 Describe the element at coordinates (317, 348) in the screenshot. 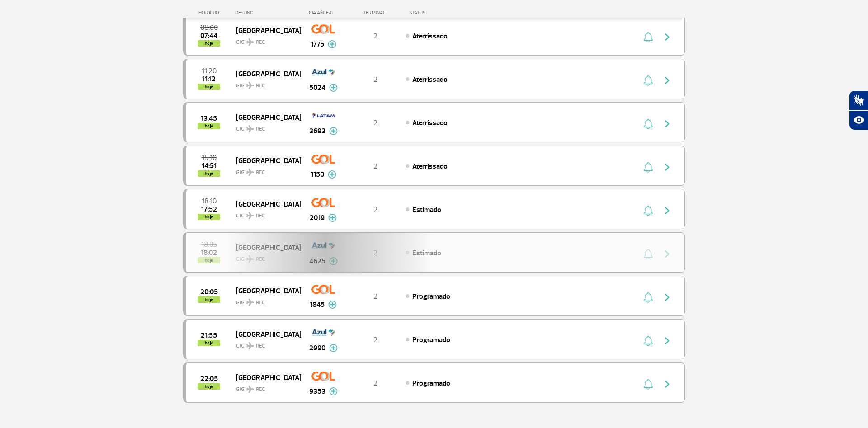

I see `span: 2990` at that location.